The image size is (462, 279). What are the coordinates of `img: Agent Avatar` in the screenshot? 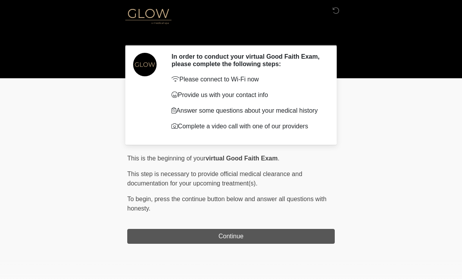 It's located at (145, 65).